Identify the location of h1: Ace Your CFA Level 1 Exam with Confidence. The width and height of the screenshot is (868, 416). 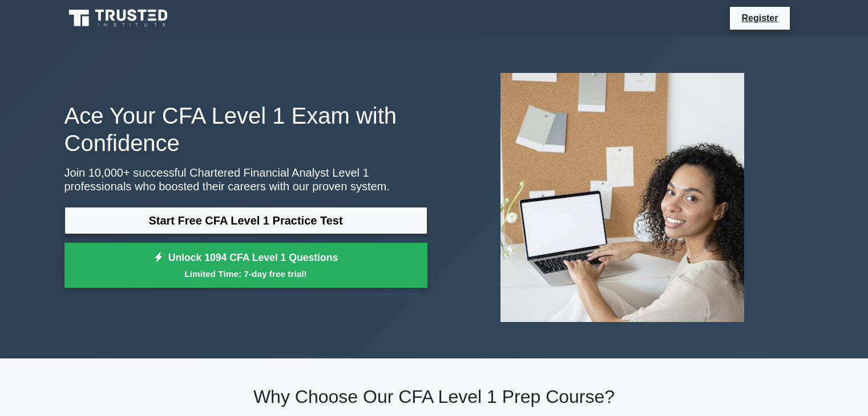
(246, 130).